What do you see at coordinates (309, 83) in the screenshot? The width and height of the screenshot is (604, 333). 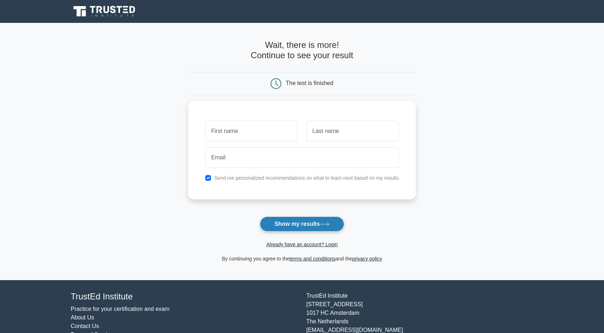 I see `div: The test is finished` at bounding box center [309, 83].